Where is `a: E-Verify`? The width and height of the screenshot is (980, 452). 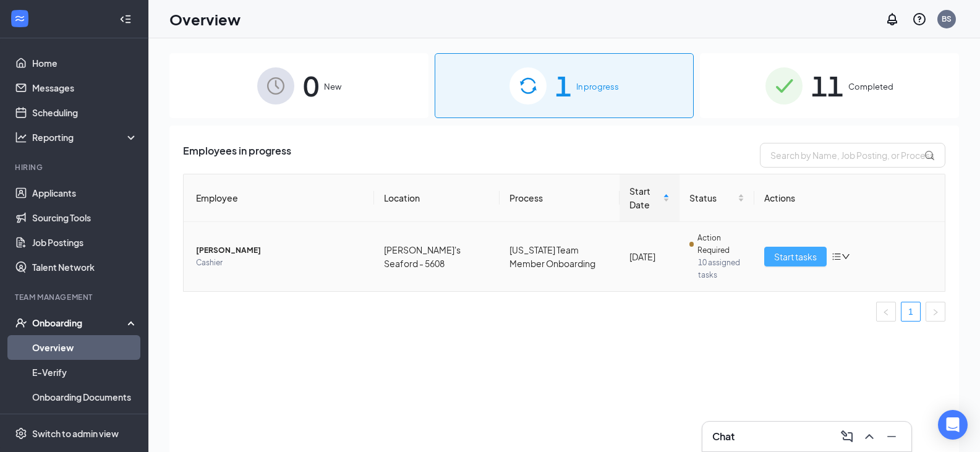 a: E-Verify is located at coordinates (85, 372).